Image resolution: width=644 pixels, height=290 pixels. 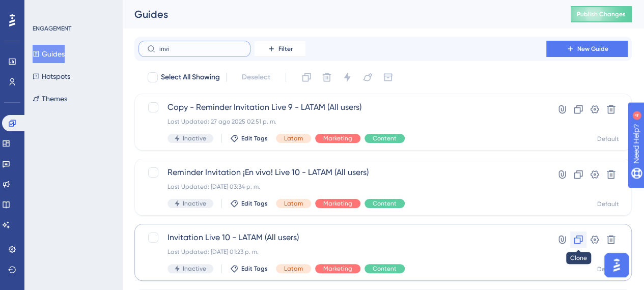 What do you see at coordinates (342, 107) in the screenshot?
I see `span: Copy - Reminder Invitation Live 9 - LATAM (All users)` at bounding box center [342, 107].